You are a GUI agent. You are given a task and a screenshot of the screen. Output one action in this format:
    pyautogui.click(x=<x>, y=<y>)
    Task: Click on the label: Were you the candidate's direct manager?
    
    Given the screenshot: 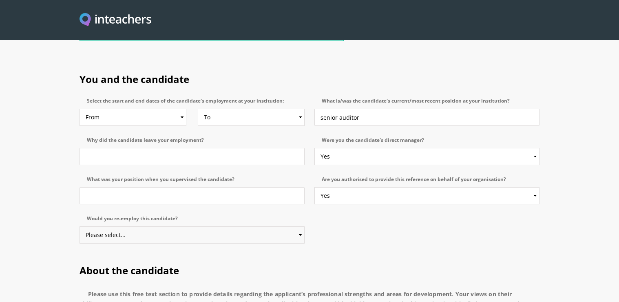 What is the action you would take?
    pyautogui.click(x=427, y=142)
    